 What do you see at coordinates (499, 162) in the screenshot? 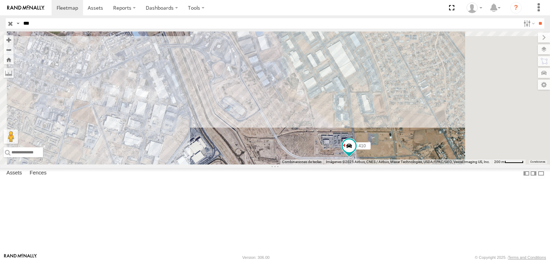
I see `span: 200 m` at bounding box center [499, 162].